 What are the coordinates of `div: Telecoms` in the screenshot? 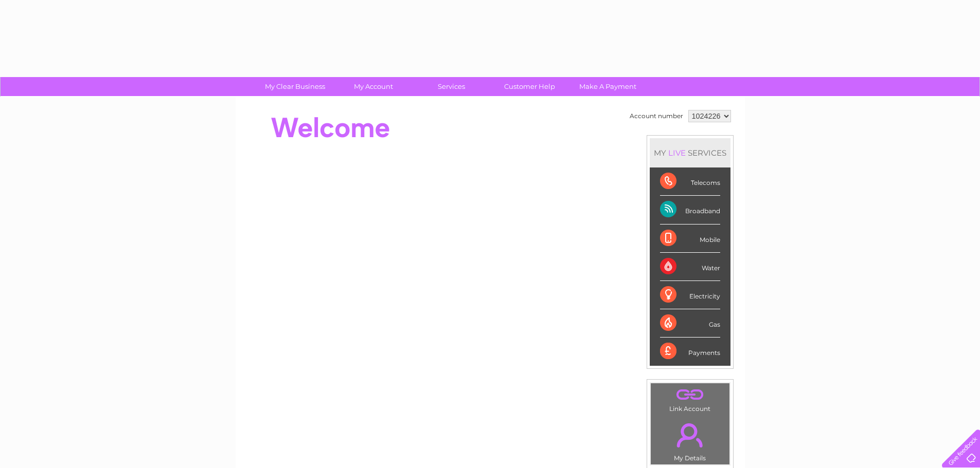 It's located at (690, 182).